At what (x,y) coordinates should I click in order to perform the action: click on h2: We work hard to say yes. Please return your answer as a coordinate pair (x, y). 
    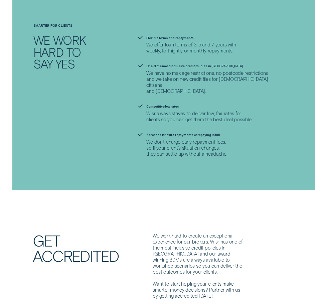
    Looking at the image, I should click on (70, 52).